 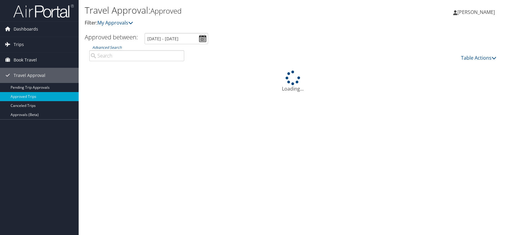 I want to click on span: Book Travel, so click(x=25, y=60).